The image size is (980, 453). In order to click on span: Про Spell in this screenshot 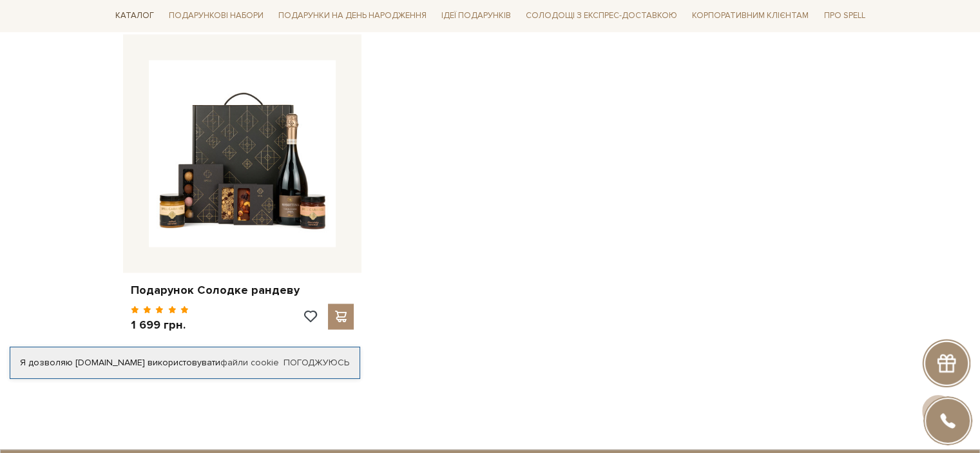, I will do `click(844, 16)`.